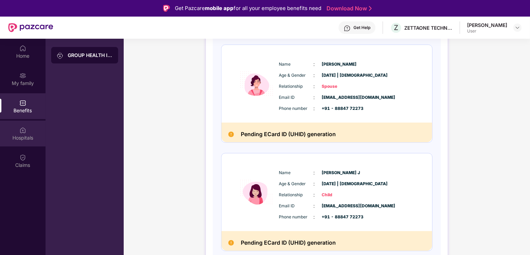 This screenshot has height=255, width=530. I want to click on span: Z, so click(396, 28).